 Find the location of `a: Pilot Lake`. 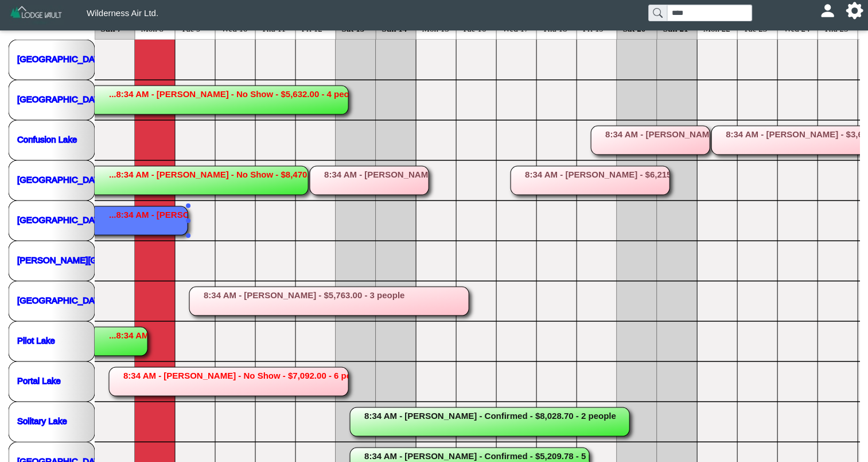

a: Pilot Lake is located at coordinates (36, 339).